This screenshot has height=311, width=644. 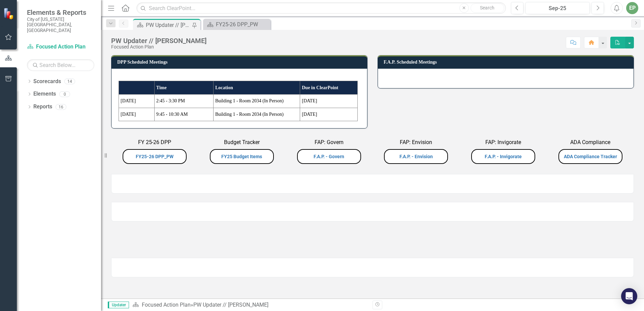 What do you see at coordinates (118, 305) in the screenshot?
I see `span: Updater` at bounding box center [118, 305].